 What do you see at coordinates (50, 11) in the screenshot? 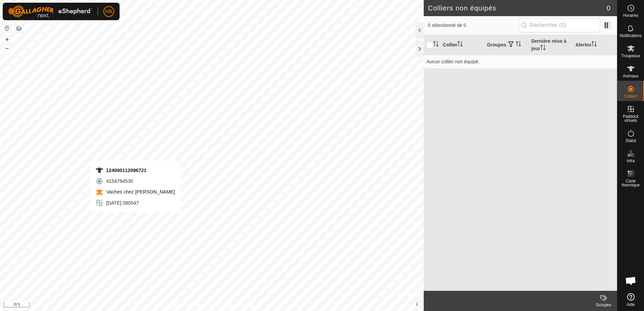
I see `img: Logo Gallagher` at bounding box center [50, 11].